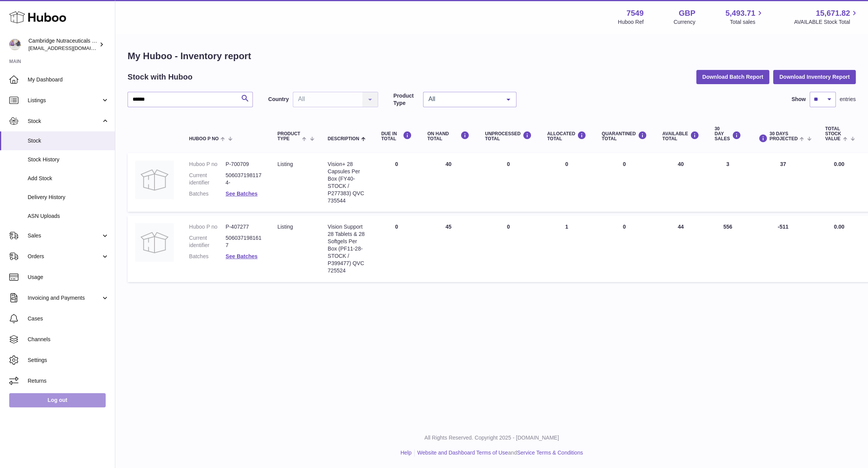 This screenshot has height=468, width=868. What do you see at coordinates (64, 257) in the screenshot?
I see `span: Orders` at bounding box center [64, 257].